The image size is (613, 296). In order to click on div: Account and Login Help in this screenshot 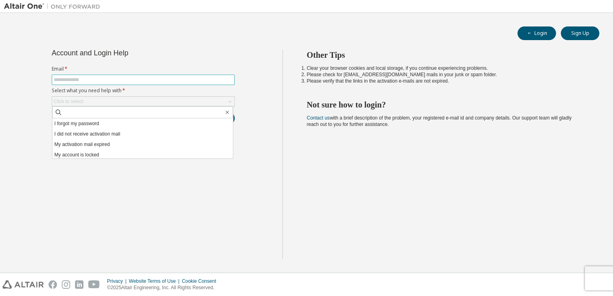, I will do `click(125, 53)`.